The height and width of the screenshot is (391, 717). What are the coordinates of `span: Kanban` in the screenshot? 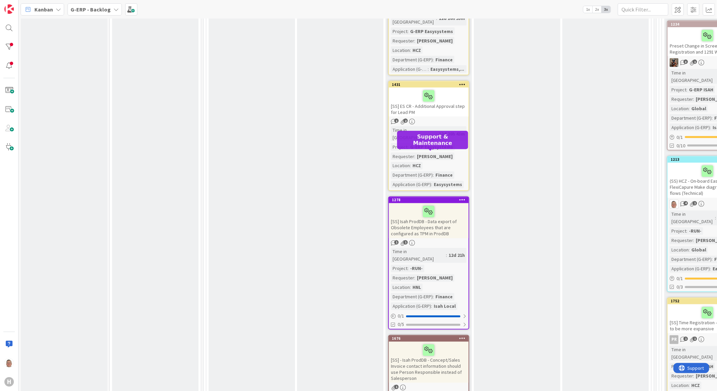 It's located at (44, 9).